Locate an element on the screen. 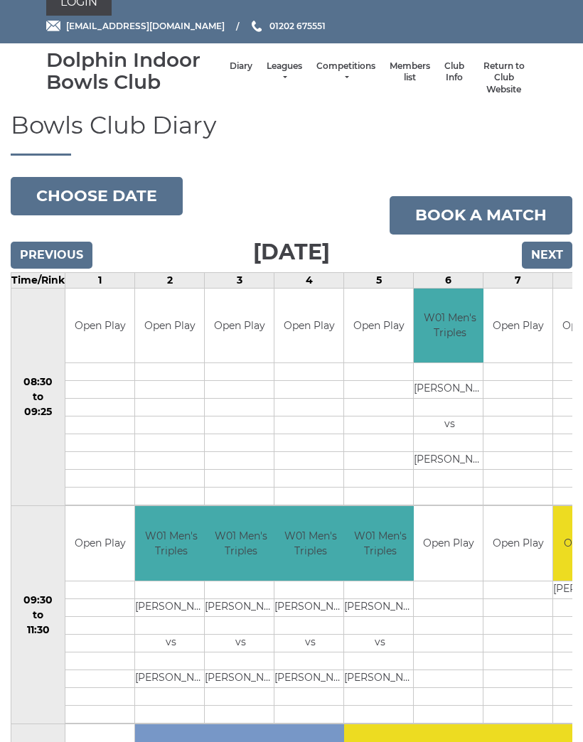  td: 1 is located at coordinates (100, 280).